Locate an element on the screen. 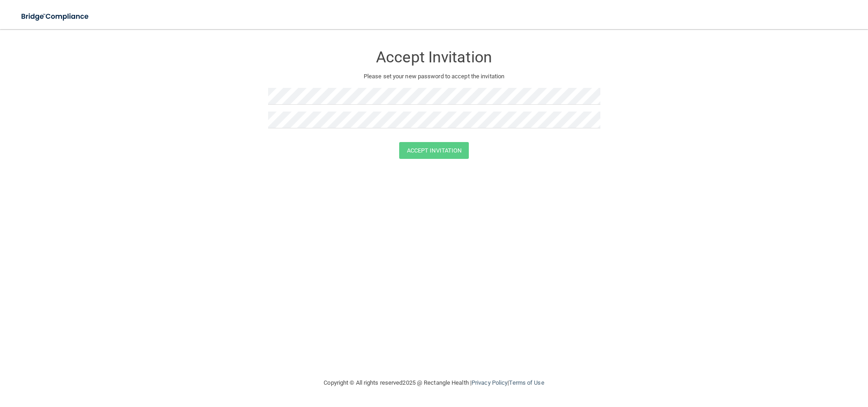 Image resolution: width=868 pixels, height=407 pixels. button: Accept Invitation is located at coordinates (434, 150).